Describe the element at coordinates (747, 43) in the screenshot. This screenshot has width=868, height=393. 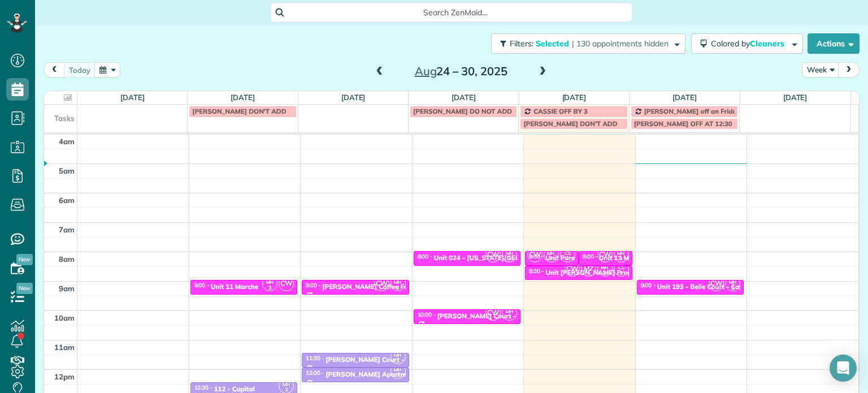
I see `button: Colored byCleaners` at that location.